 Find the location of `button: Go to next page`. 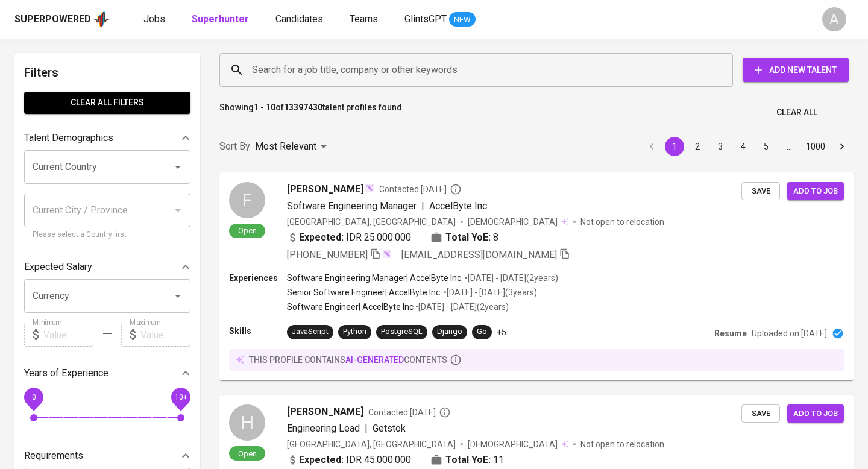

button: Go to next page is located at coordinates (842, 147).